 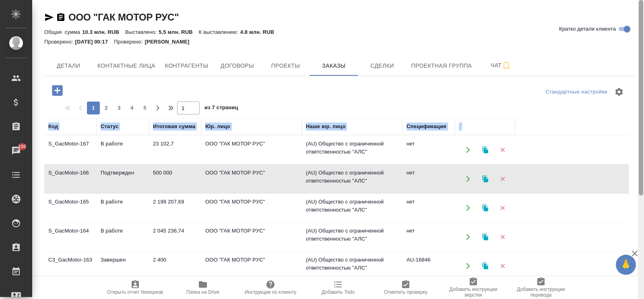 What do you see at coordinates (405, 292) in the screenshot?
I see `span: Отметить проверку` at bounding box center [405, 292].